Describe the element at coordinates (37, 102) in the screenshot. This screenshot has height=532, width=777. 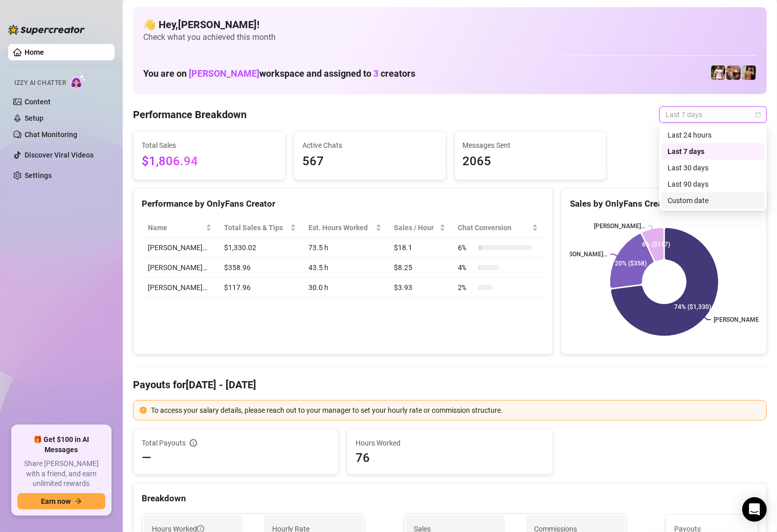
I see `a: Content` at that location.